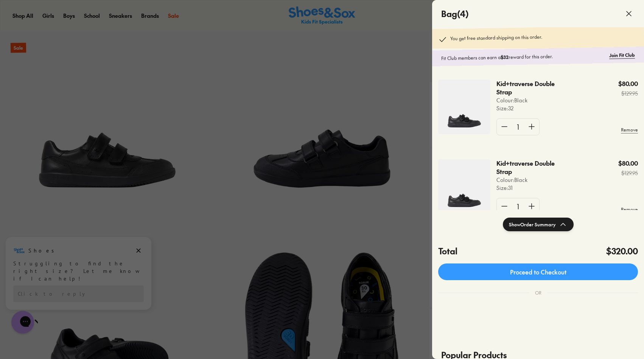 The width and height of the screenshot is (644, 359). I want to click on h4: $320.00, so click(622, 251).